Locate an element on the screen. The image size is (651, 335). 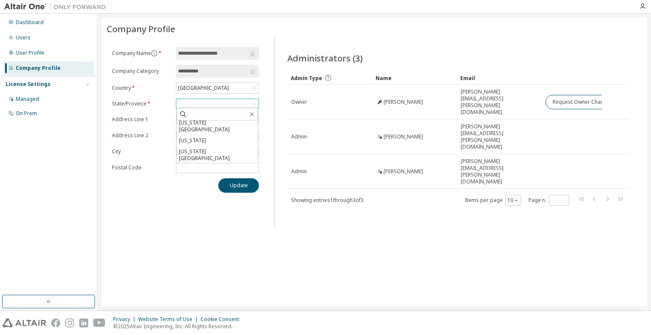
label: State/Province is located at coordinates (141, 104).